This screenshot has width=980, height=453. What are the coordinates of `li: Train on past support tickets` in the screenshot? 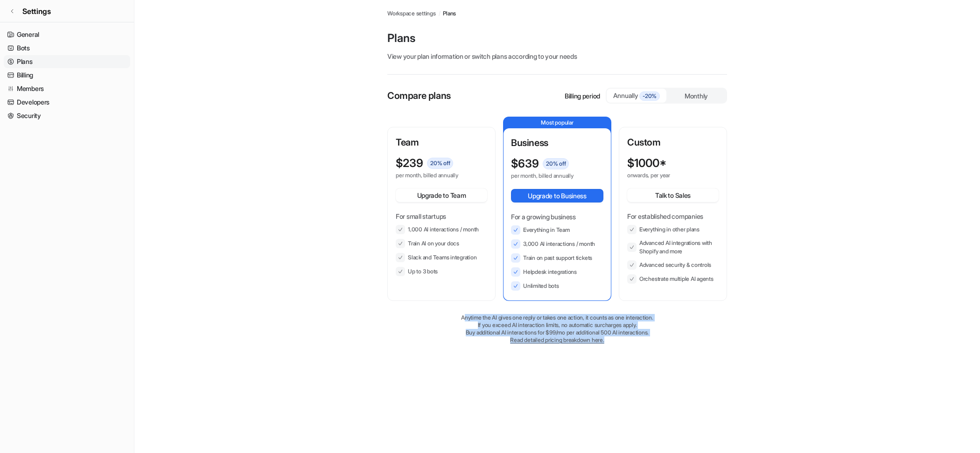 It's located at (558, 258).